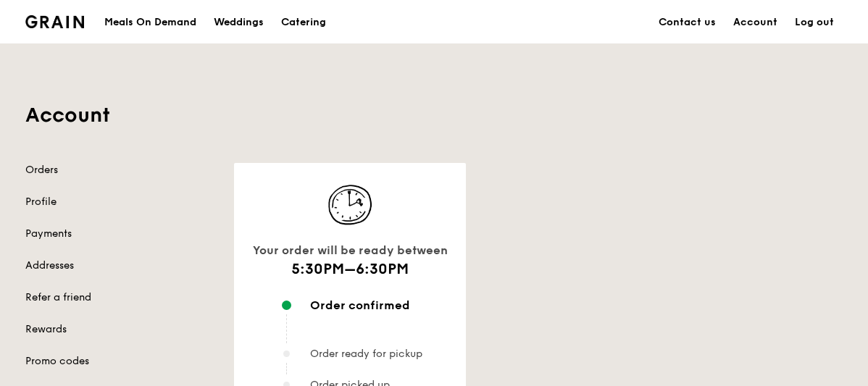  Describe the element at coordinates (238, 22) in the screenshot. I see `div: Weddings` at that location.